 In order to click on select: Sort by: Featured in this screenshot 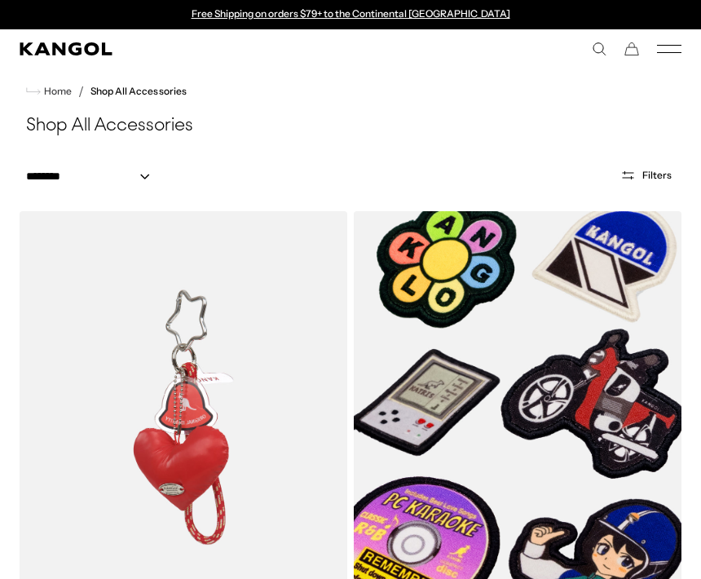, I will do `click(93, 176)`.